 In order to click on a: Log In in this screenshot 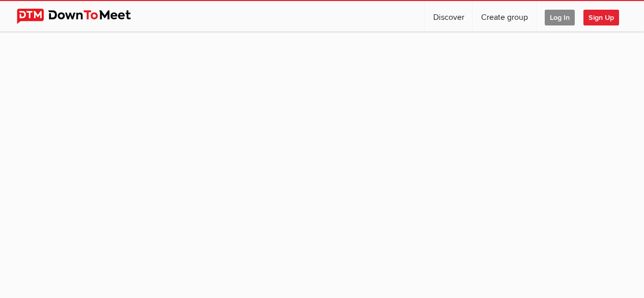, I will do `click(560, 16)`.